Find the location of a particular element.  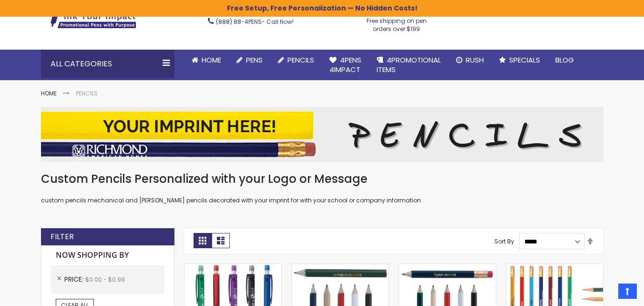

h1: Custom Pencils Personalized with your Logo or Message is located at coordinates (323, 179).